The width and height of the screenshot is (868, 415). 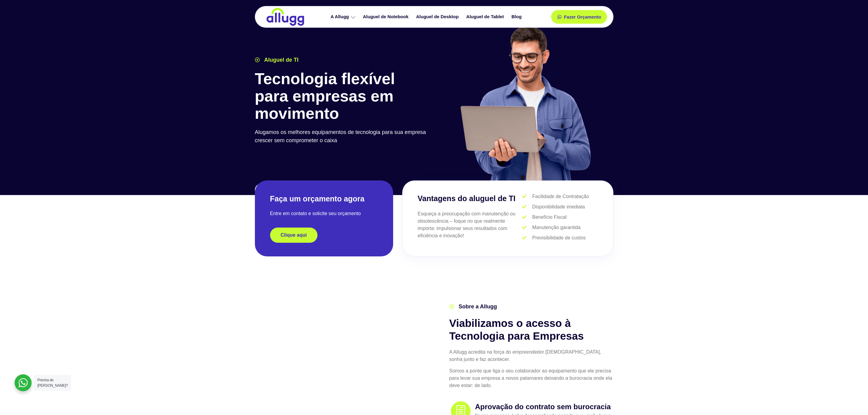 What do you see at coordinates (470, 199) in the screenshot?
I see `h3: Vantagens do aluguel de TI` at bounding box center [470, 199].